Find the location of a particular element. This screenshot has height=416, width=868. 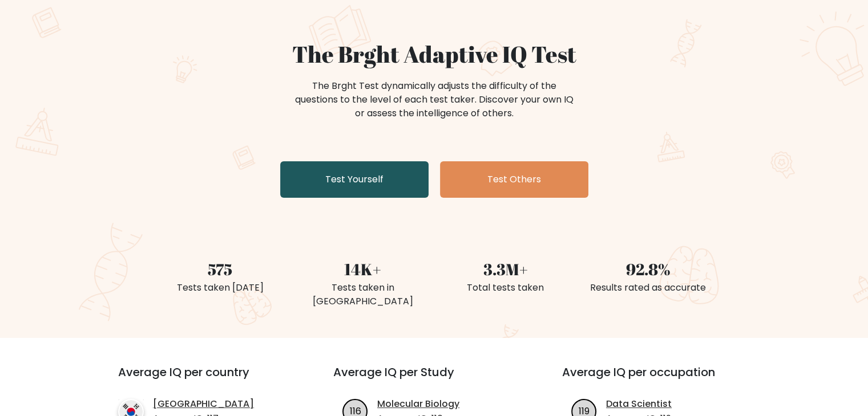

a: Test Others is located at coordinates (514, 180).